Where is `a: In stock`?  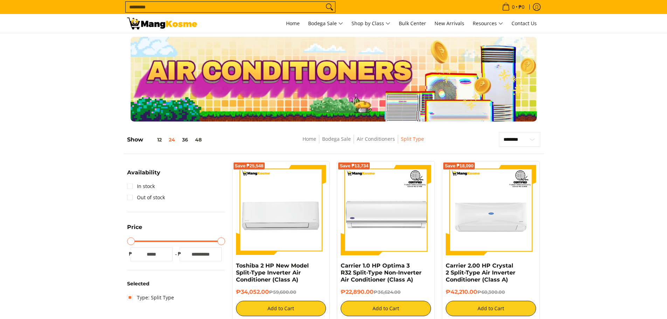 a: In stock is located at coordinates (141, 186).